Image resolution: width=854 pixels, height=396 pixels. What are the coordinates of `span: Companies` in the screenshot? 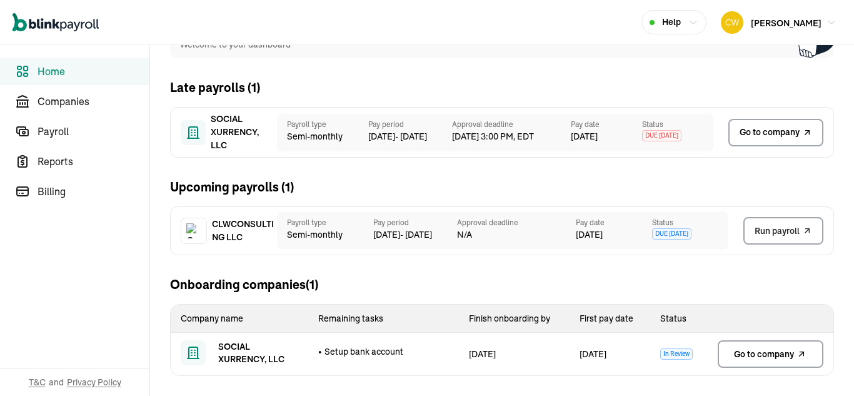 It's located at (93, 101).